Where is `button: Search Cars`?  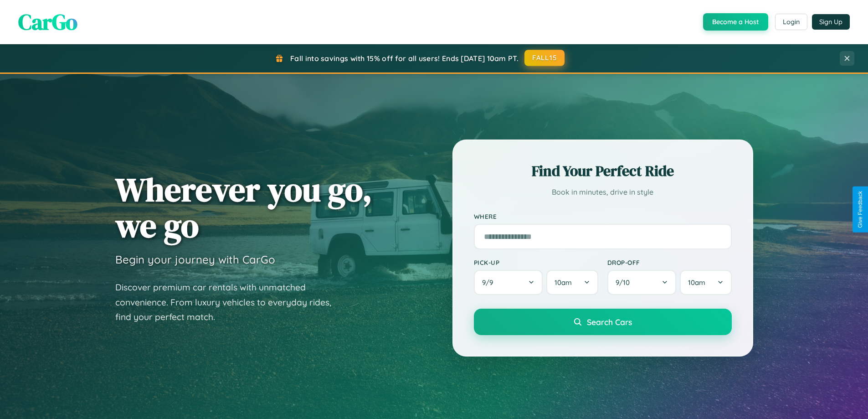 button: Search Cars is located at coordinates (603, 322).